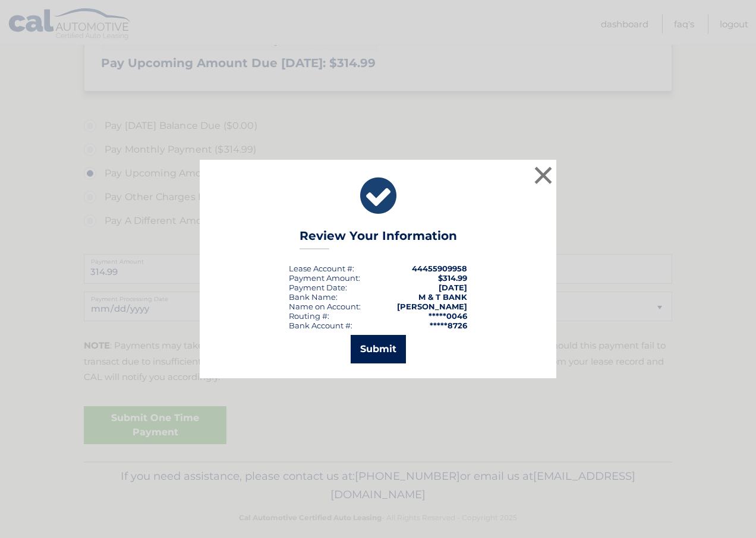 This screenshot has width=756, height=538. Describe the element at coordinates (309, 316) in the screenshot. I see `div: Routing #:` at that location.